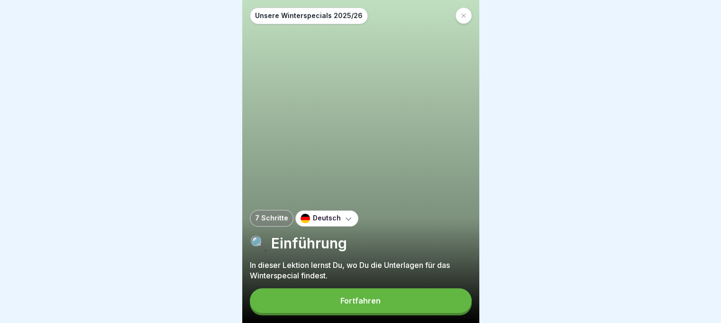  I want to click on p: Deutsch, so click(327, 218).